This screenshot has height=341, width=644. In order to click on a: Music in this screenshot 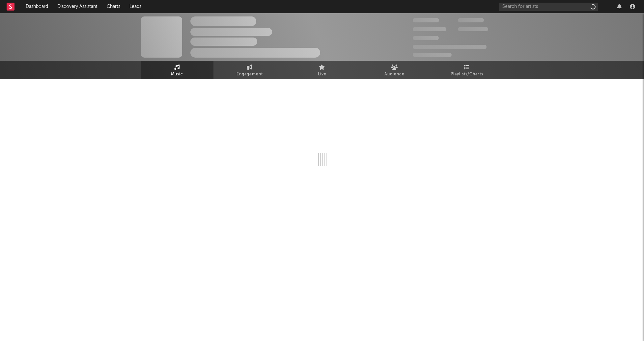, I will do `click(177, 70)`.